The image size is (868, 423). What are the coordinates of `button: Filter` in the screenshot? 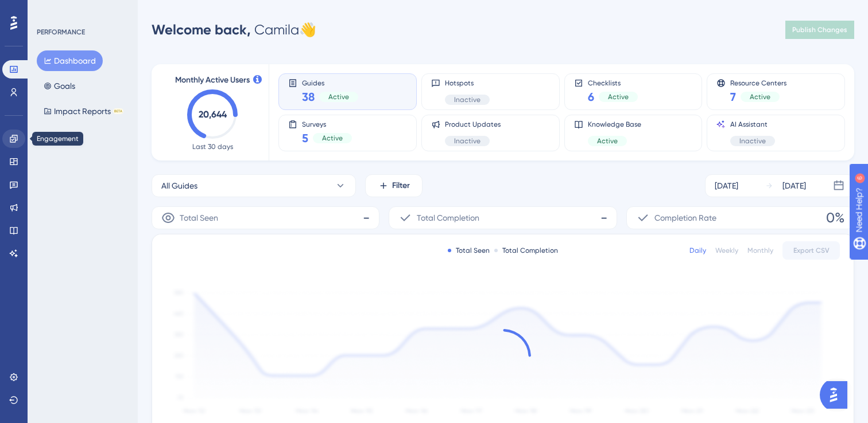 It's located at (394, 186).